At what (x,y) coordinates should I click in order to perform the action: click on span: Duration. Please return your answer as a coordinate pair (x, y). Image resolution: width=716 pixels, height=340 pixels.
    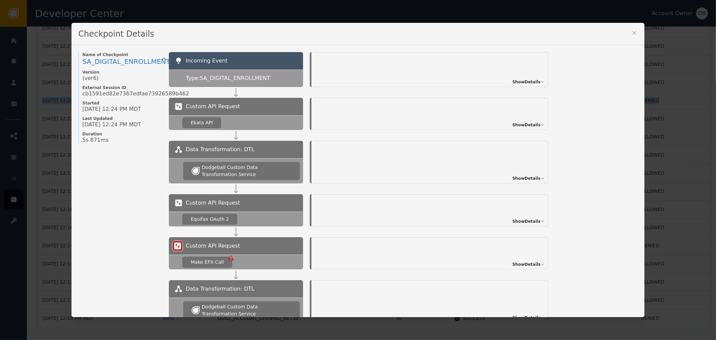
    Looking at the image, I should click on (122, 134).